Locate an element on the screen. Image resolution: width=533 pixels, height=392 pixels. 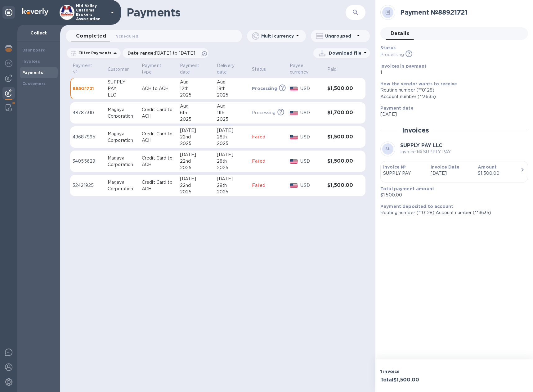
b: Invoice № is located at coordinates (394, 167).